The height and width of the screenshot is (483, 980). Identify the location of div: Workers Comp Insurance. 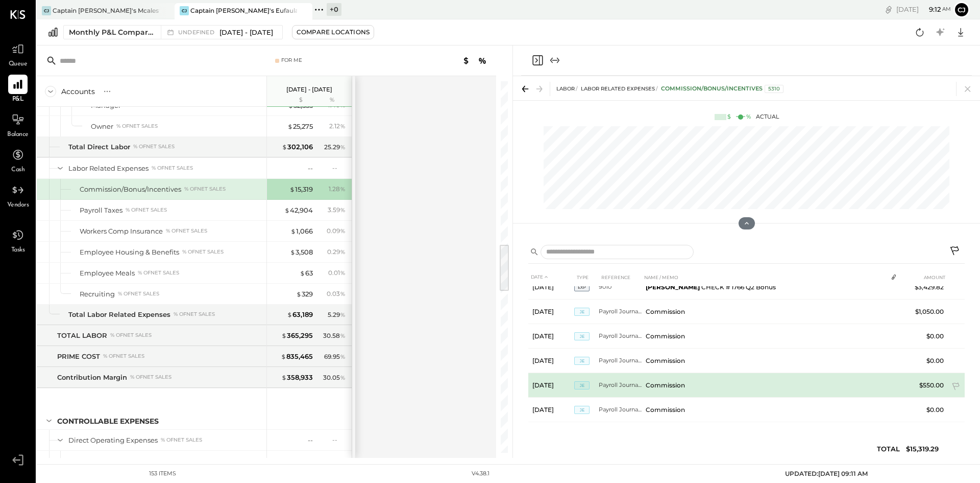
(121, 231).